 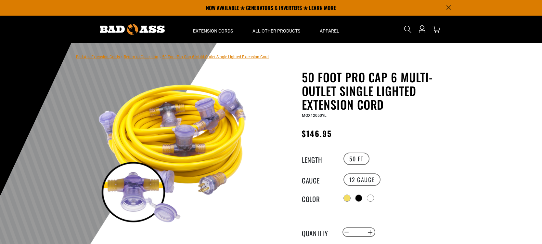 What do you see at coordinates (382, 91) in the screenshot?
I see `h1: 50 Foot Pro Cap 6 Multi-Outlet Single Lighted Extension Cord` at bounding box center [382, 91].